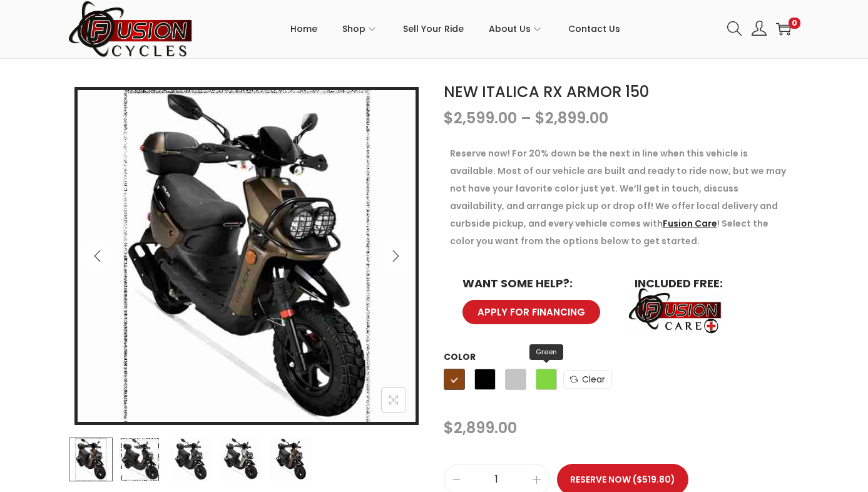 This screenshot has height=492, width=868. I want to click on img: f642f5_7ed807964de04dcfa77ea20f8446d7b1_mv2-100x100.webp.jpg, so click(191, 459).